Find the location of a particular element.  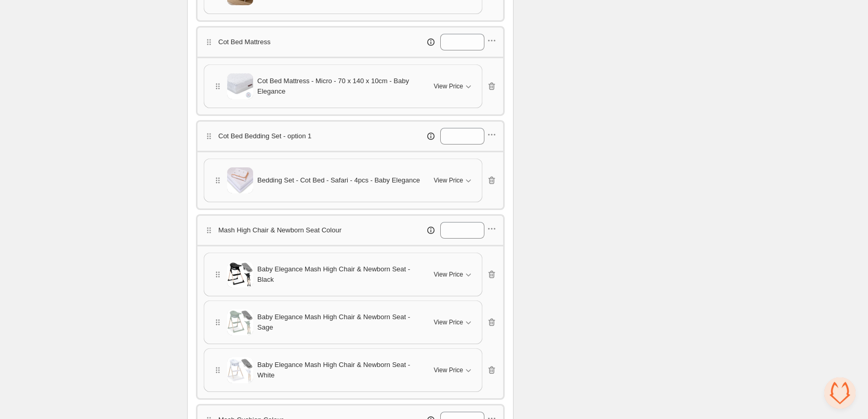

span: Baby Elegance Mash High Chair & Newborn Seat - Sage is located at coordinates (339, 322).